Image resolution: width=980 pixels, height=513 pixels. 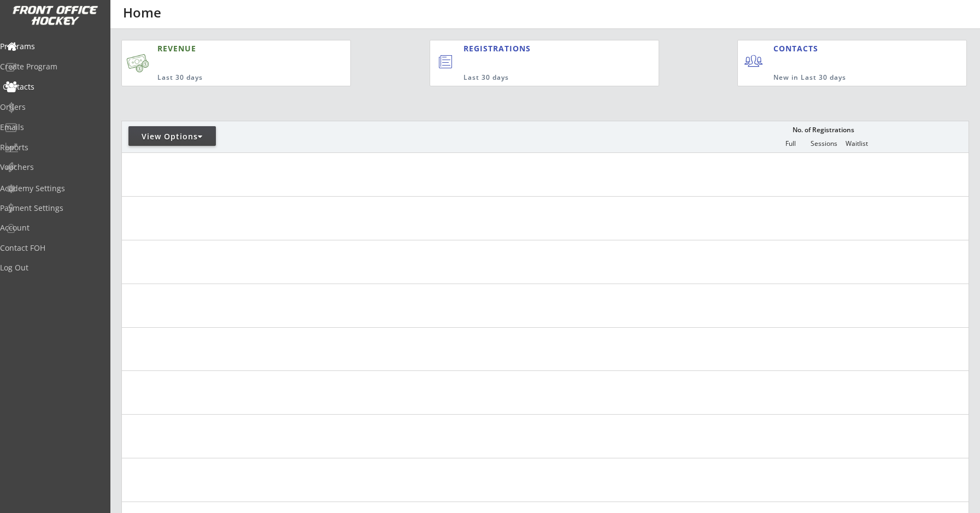 I want to click on div: No. of Registrations, so click(x=823, y=130).